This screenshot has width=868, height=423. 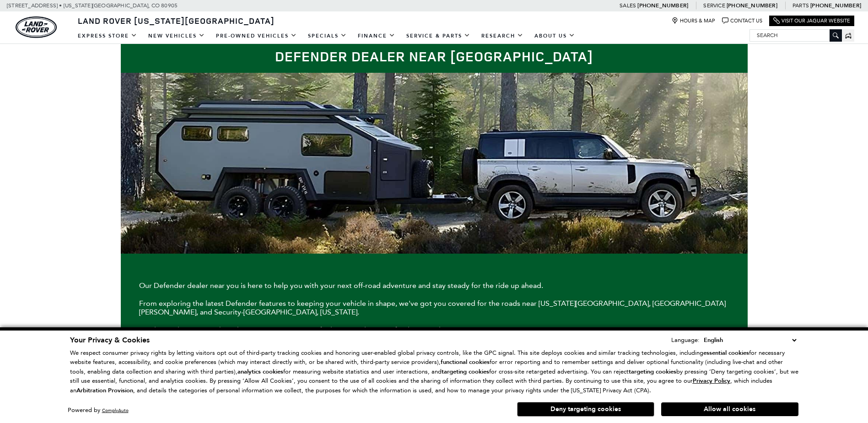 I want to click on strong: Arbitration Provision, so click(x=105, y=390).